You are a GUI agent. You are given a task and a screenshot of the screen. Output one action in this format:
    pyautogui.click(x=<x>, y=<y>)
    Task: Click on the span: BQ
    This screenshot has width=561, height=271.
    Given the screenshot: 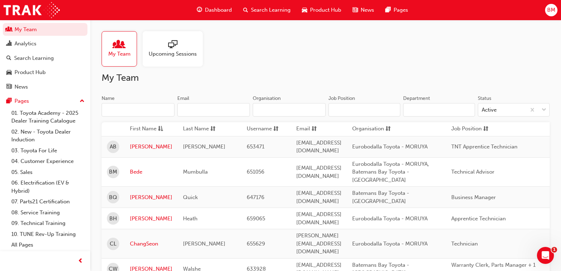 What is the action you would take?
    pyautogui.click(x=113, y=197)
    